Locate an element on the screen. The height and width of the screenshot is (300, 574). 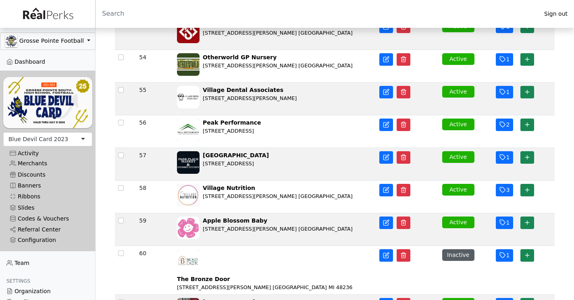
td: 58 is located at coordinates (155, 197).